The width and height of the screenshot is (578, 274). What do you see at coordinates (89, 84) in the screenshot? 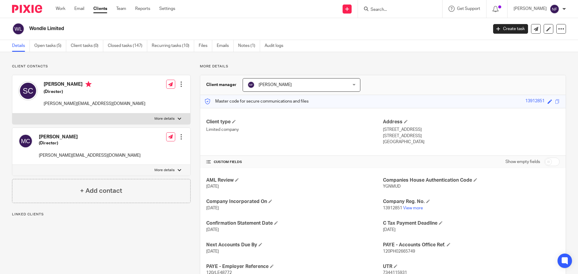
I see `i: Primary` at bounding box center [89, 84].